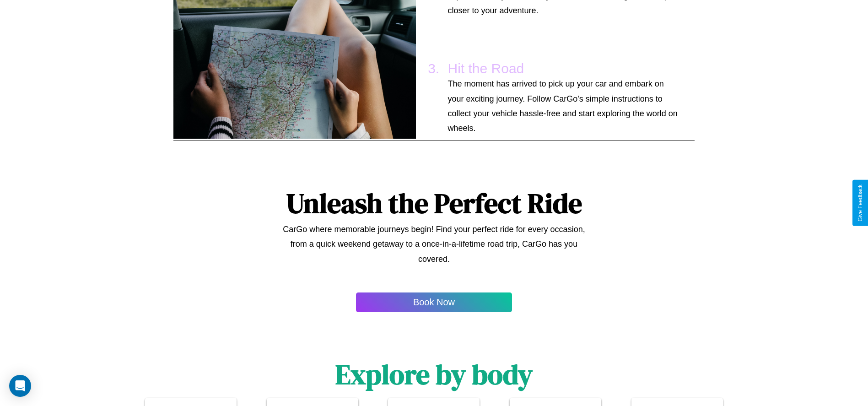 The width and height of the screenshot is (868, 406). What do you see at coordinates (434, 244) in the screenshot?
I see `p: CarGo where memorable journeys begin! Find your perfect ride for every occasion, from a quick wee...` at bounding box center [434, 244].